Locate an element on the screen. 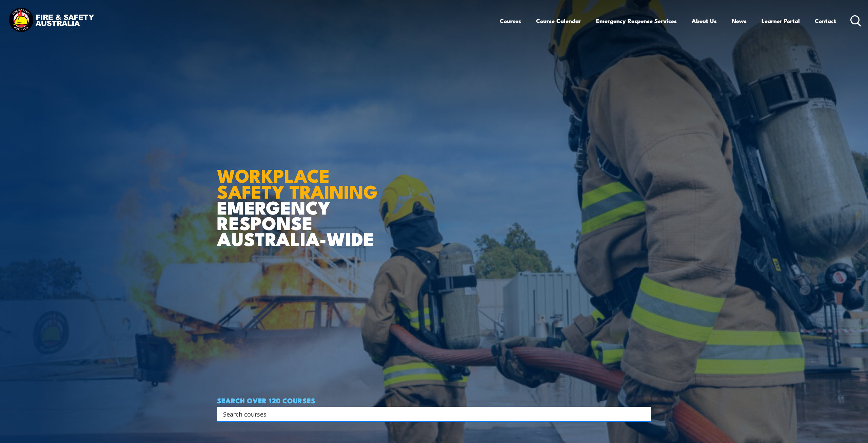 This screenshot has width=868, height=443. a: Emergency Response Services is located at coordinates (637, 20).